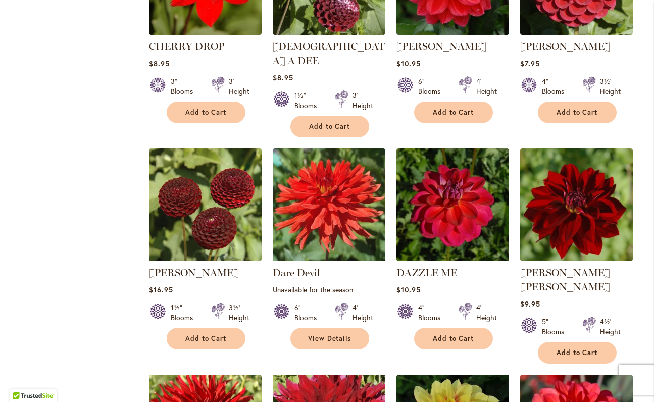 The height and width of the screenshot is (402, 654). What do you see at coordinates (610, 327) in the screenshot?
I see `div: 4½' Height` at bounding box center [610, 327].